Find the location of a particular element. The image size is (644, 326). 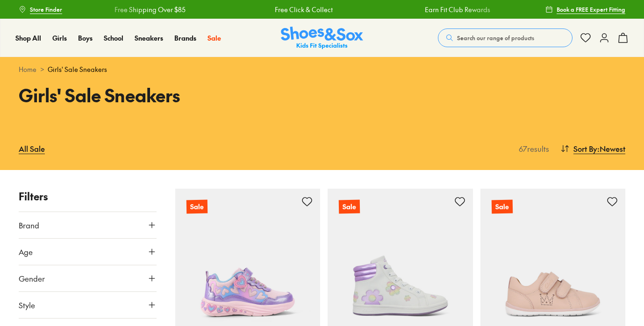

span: Sneakers is located at coordinates (148, 38).